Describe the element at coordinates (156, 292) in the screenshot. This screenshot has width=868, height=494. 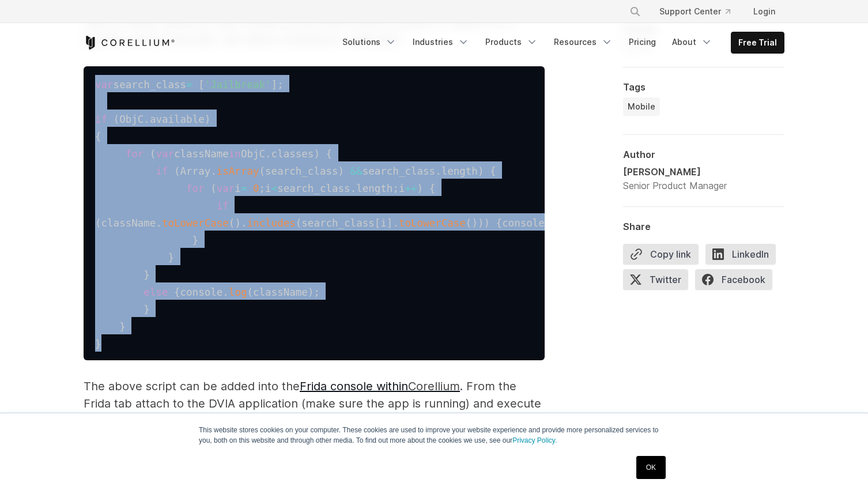
I see `span: else` at that location.